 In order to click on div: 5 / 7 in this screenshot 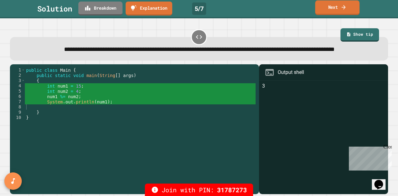, I will do `click(199, 9)`.